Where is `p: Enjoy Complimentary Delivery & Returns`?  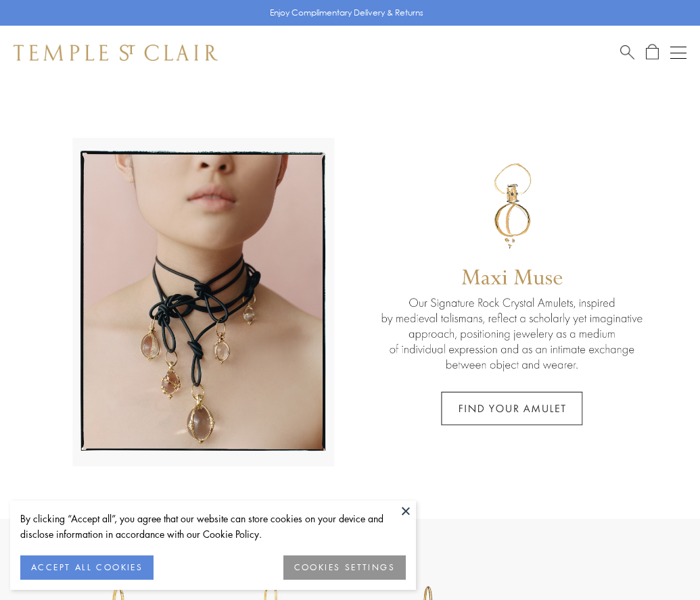
p: Enjoy Complimentary Delivery & Returns is located at coordinates (346, 13).